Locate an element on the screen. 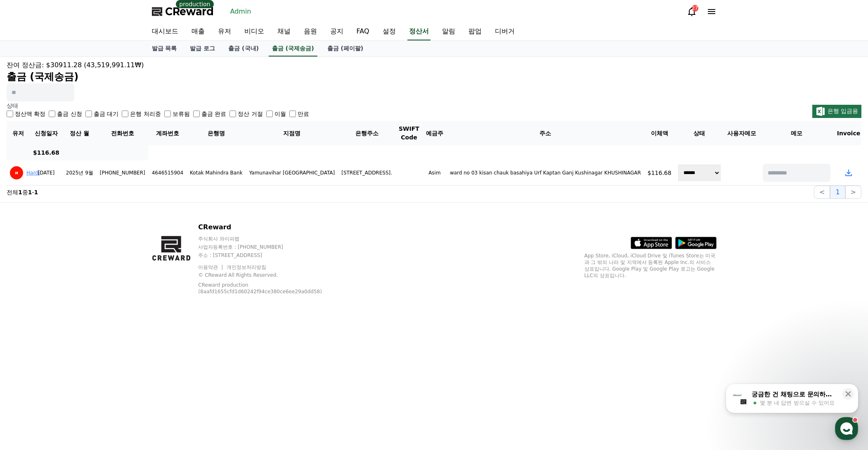  th: Invoice is located at coordinates (848, 133).